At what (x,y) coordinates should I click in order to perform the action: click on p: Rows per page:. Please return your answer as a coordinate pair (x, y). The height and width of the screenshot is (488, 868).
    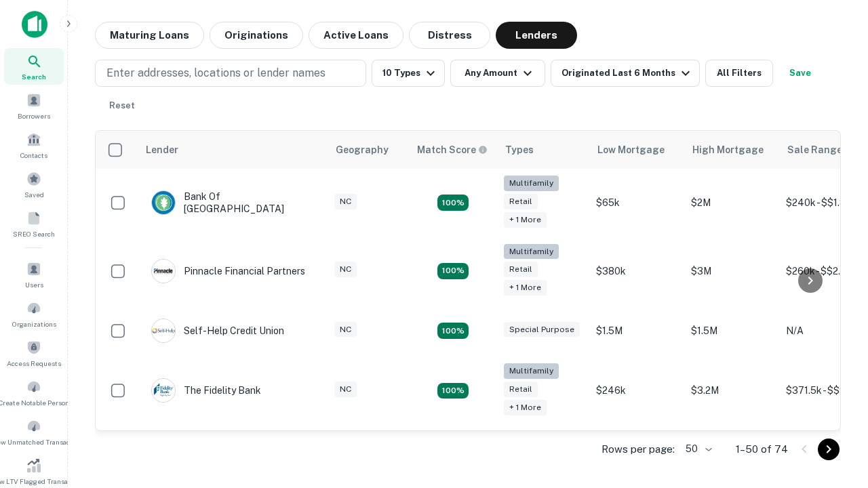
    Looking at the image, I should click on (638, 449).